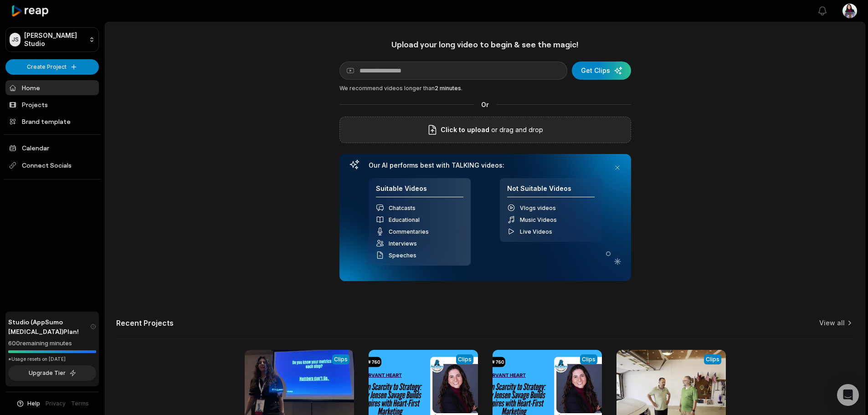  Describe the element at coordinates (52, 67) in the screenshot. I see `button: Create Project` at that location.